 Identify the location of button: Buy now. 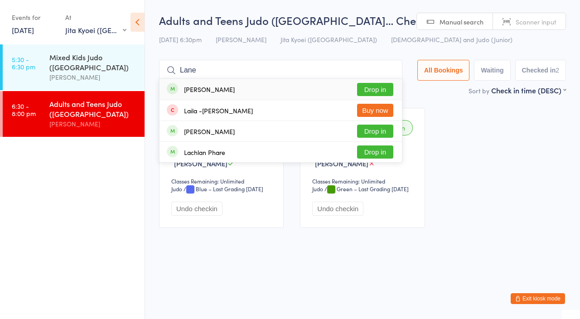
(375, 110).